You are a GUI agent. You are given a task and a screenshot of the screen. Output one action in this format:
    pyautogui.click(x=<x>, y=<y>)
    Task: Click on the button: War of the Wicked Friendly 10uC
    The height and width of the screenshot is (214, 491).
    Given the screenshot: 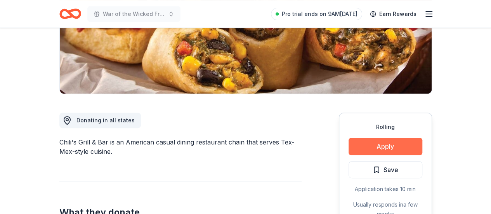 What is the action you would take?
    pyautogui.click(x=134, y=14)
    